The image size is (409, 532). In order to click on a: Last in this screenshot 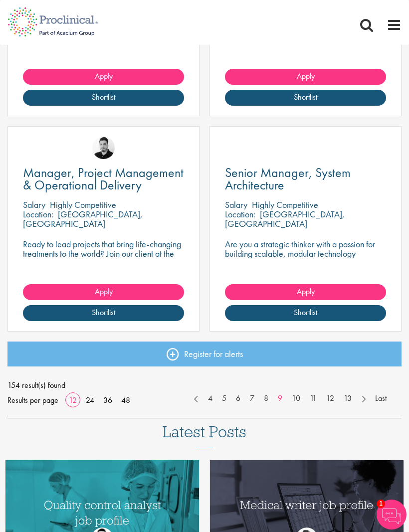, I will do `click(381, 399)`.